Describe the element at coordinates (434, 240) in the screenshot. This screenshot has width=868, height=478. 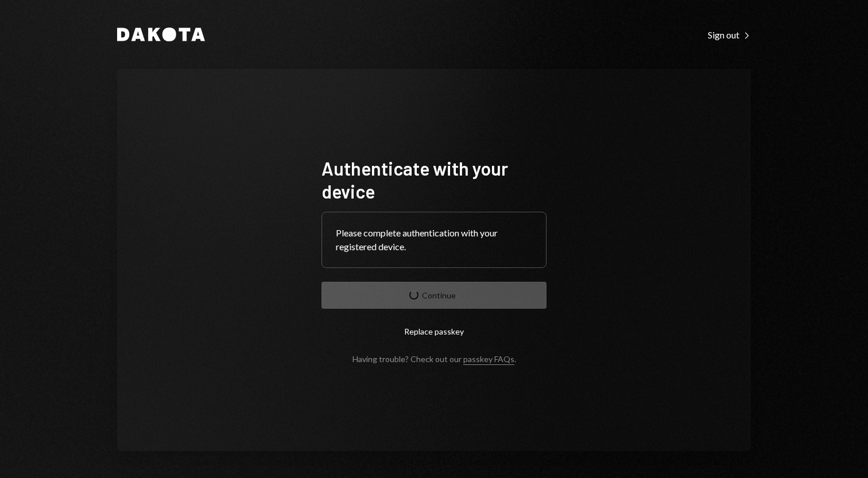
I see `div: Please complete authentication with your registered device.` at that location.